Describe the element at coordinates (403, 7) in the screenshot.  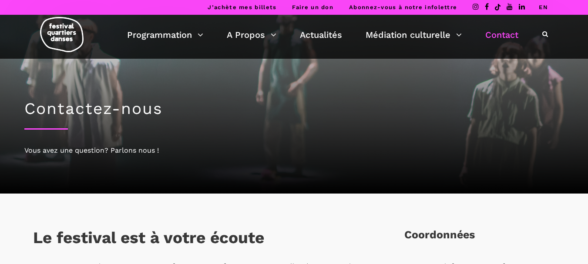
I see `a: Abonnez-vous à notre infolettre` at that location.